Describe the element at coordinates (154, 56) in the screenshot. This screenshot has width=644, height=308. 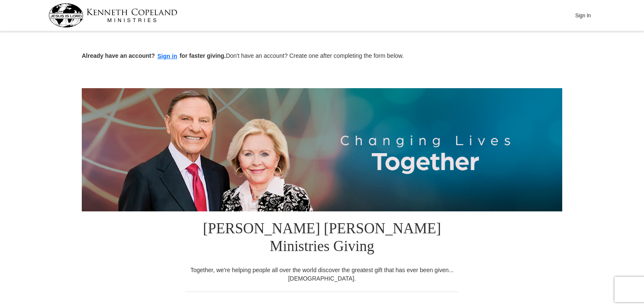
I see `strong: Already have an account? for faster giving.` at that location.